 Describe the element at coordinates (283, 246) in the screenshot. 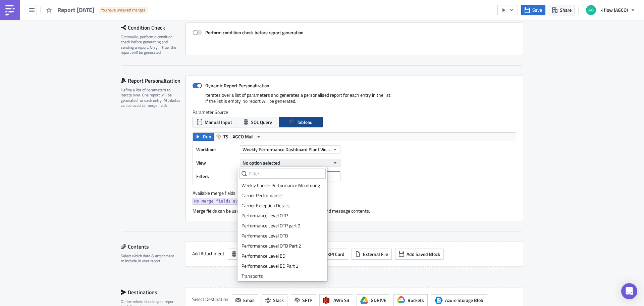

I see `div: Performance Level OTD Part 2` at that location.